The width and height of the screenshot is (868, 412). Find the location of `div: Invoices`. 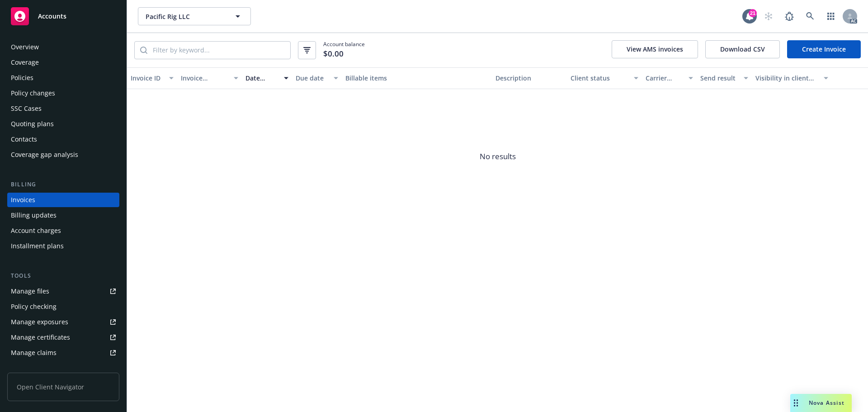

div: Invoices is located at coordinates (23, 200).